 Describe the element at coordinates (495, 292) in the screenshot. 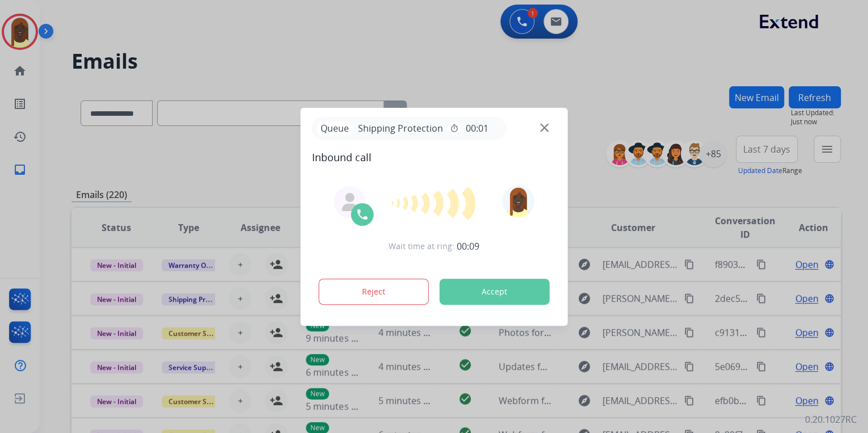

I see `button: Accept` at that location.